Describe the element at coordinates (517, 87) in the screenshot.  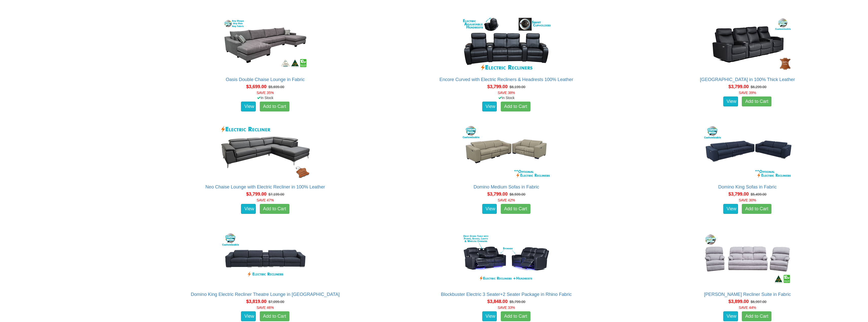
I see `del: $6,199.00` at that location.